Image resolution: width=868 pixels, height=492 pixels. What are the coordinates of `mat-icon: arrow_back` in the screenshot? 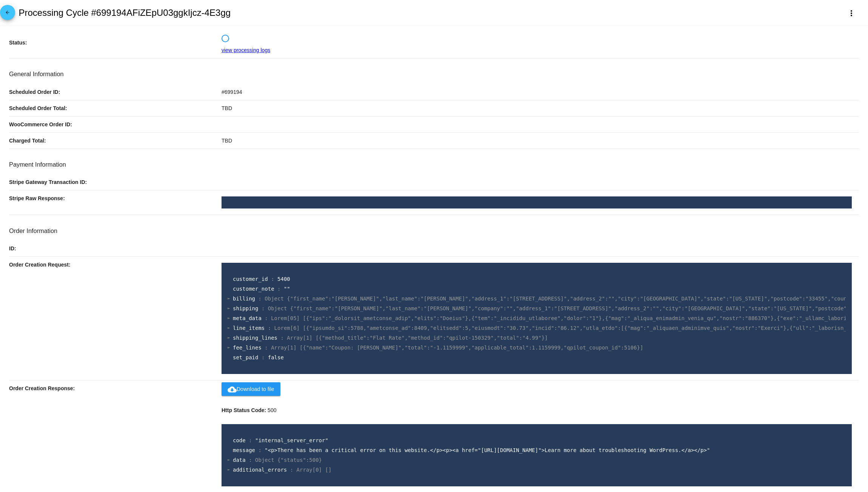 It's located at (8, 15).